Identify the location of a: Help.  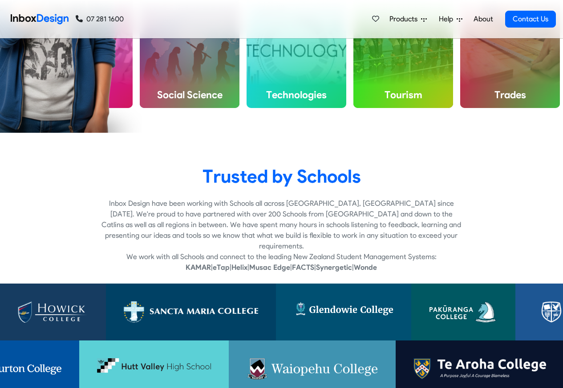
(450, 19).